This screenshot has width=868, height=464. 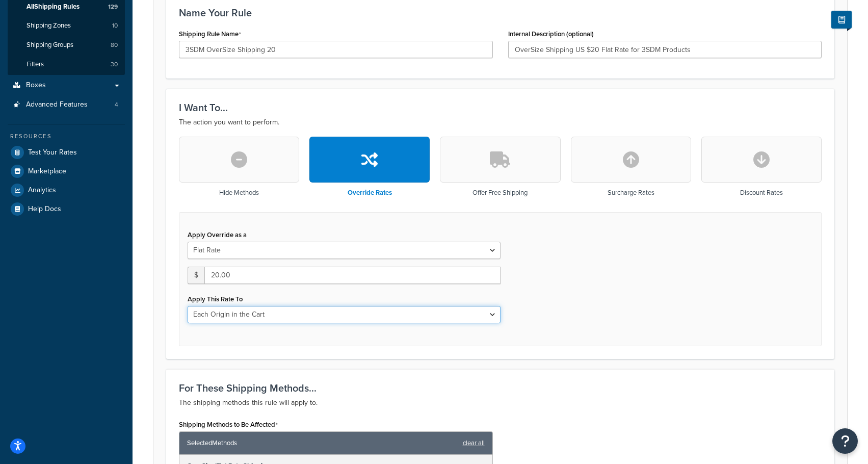 I want to click on h3: Offer Free Shipping, so click(x=500, y=193).